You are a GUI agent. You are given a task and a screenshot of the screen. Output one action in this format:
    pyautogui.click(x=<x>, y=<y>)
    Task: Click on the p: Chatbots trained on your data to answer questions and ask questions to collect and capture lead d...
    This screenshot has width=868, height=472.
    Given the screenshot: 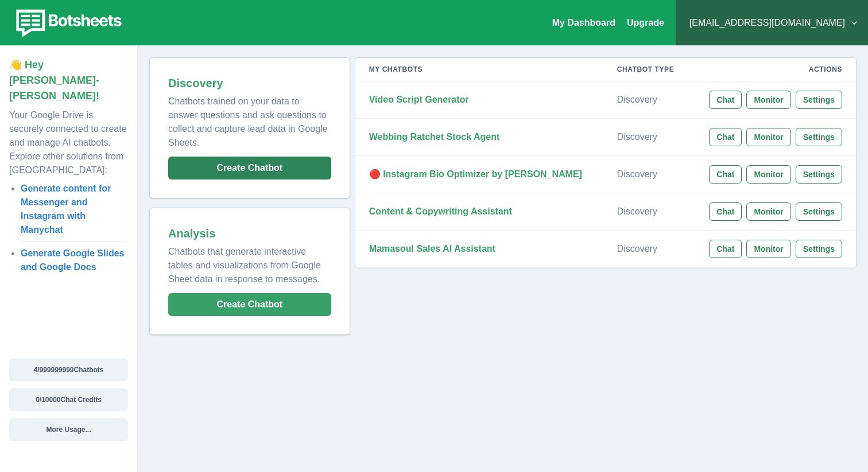 What is the action you would take?
    pyautogui.click(x=249, y=120)
    